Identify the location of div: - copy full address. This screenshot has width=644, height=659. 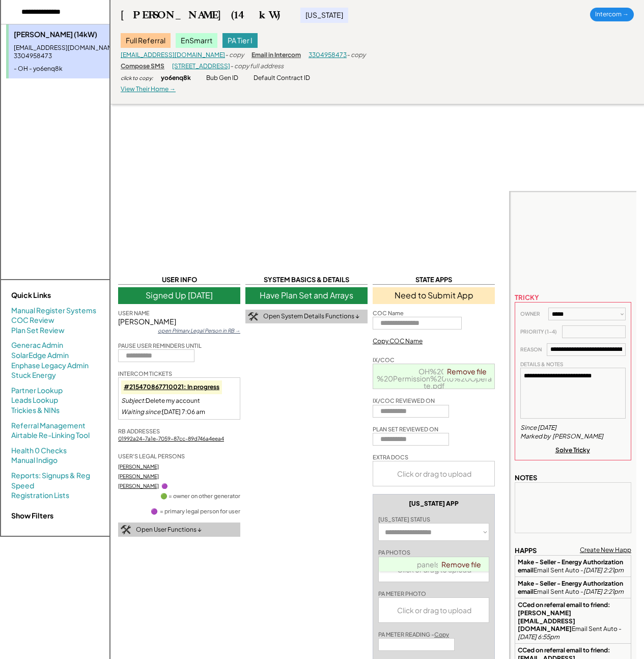
(256, 66).